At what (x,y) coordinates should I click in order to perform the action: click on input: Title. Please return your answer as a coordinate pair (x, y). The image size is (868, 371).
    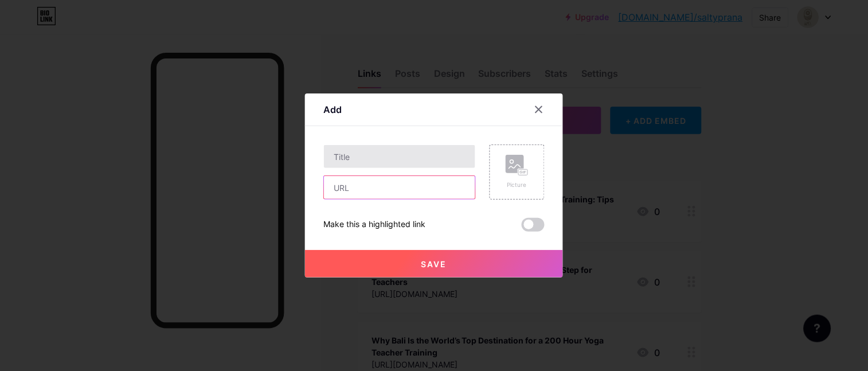
    Looking at the image, I should click on (400, 157).